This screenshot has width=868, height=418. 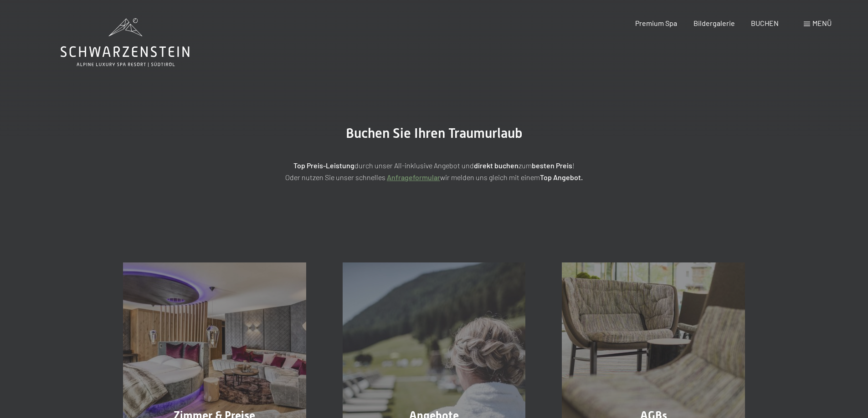 I want to click on strong: Top Preis-Leistung, so click(x=324, y=165).